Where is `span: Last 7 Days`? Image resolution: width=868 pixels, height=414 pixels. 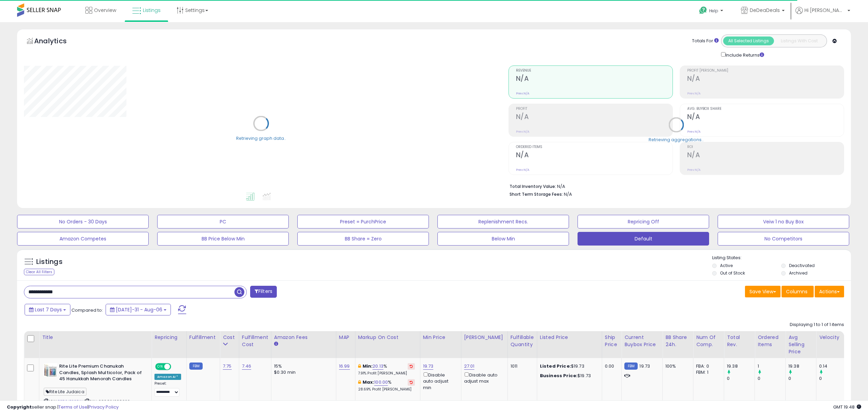 span: Last 7 Days is located at coordinates (48, 310).